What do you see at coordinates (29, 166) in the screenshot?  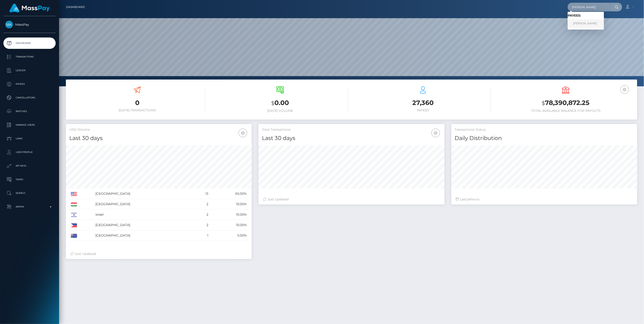 I see `a: API Keys` at bounding box center [29, 166].